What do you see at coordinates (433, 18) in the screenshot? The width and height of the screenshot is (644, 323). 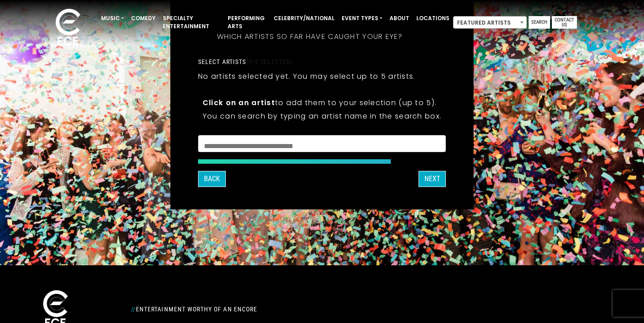 I see `a: Locations` at bounding box center [433, 18].